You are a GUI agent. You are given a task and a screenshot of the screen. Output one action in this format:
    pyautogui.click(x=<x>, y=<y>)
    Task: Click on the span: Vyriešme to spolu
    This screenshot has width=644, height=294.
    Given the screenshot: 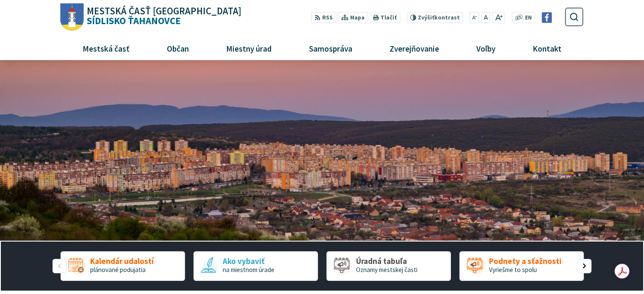 What is the action you would take?
    pyautogui.click(x=512, y=269)
    